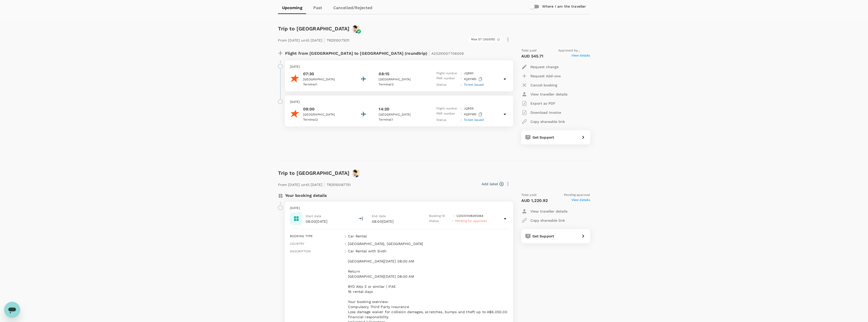 This screenshot has height=322, width=868. I want to click on a: Cancelled/Rejected, so click(353, 8).